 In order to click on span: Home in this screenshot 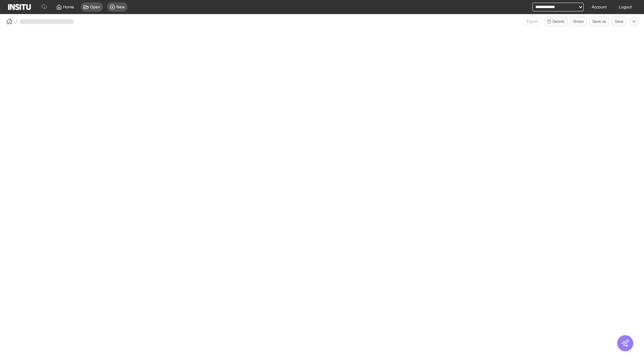, I will do `click(68, 7)`.